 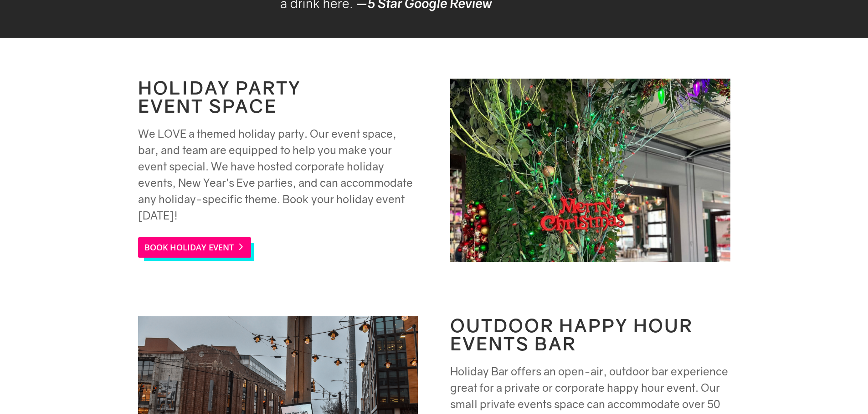 I want to click on span: EVENT SPACE, so click(x=207, y=106).